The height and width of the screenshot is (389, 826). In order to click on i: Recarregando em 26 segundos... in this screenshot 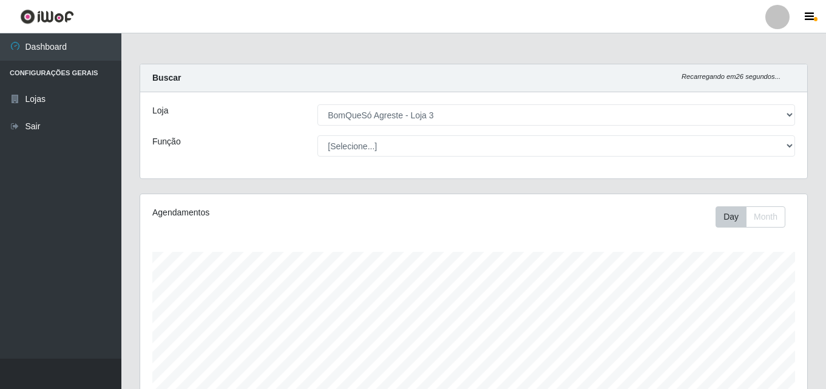, I will do `click(731, 76)`.